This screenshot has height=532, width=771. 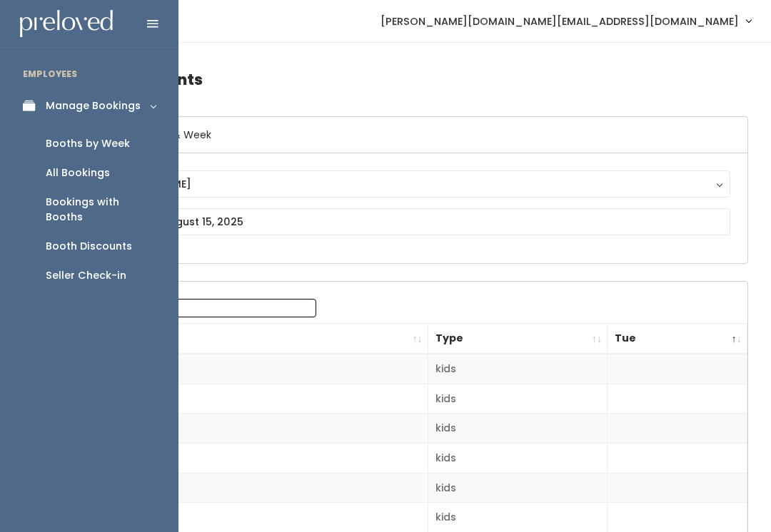 What do you see at coordinates (518, 339) in the screenshot?
I see `th: Type: activate to sort column ascending` at bounding box center [518, 339].